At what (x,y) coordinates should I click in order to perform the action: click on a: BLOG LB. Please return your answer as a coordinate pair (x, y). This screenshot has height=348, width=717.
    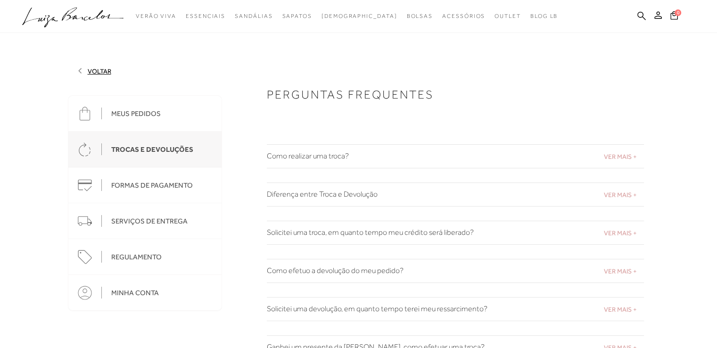
    Looking at the image, I should click on (544, 16).